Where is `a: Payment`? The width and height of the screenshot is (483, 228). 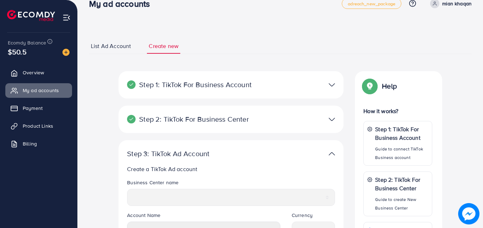 a: Payment is located at coordinates (39, 108).